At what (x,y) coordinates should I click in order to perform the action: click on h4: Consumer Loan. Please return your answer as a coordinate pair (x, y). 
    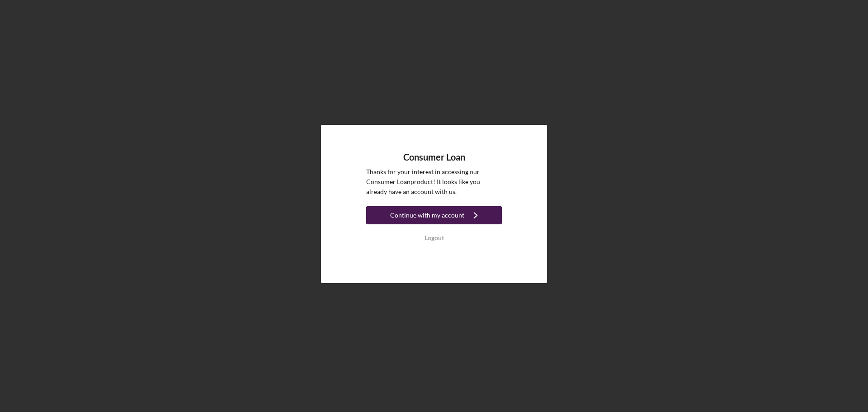
    Looking at the image, I should click on (434, 157).